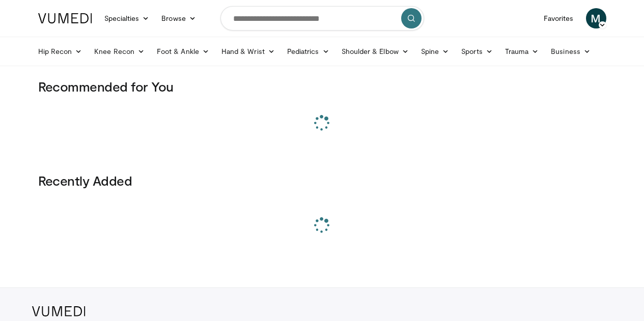  What do you see at coordinates (477, 51) in the screenshot?
I see `a: Sports` at bounding box center [477, 51].